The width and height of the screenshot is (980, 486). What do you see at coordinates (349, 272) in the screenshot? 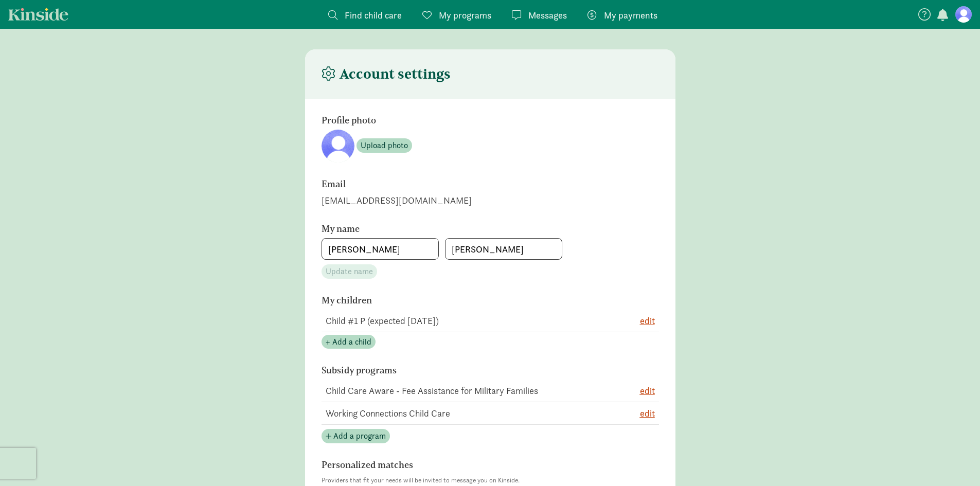
I see `button: Update name` at bounding box center [349, 272].